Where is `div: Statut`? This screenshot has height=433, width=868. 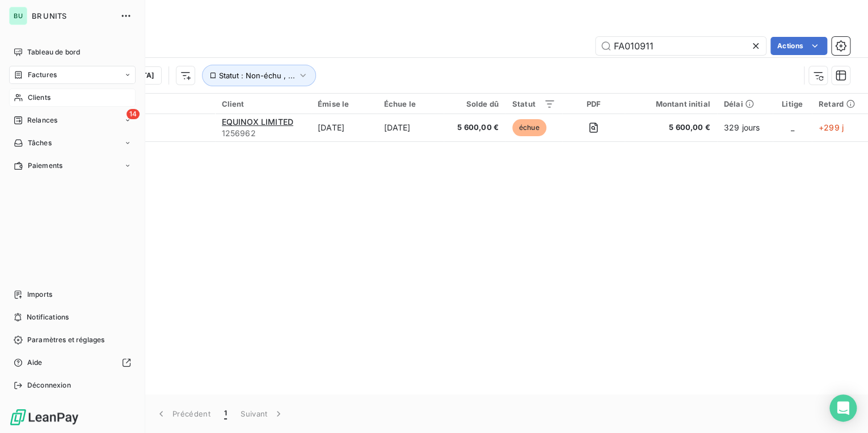
div: Statut is located at coordinates (534, 103).